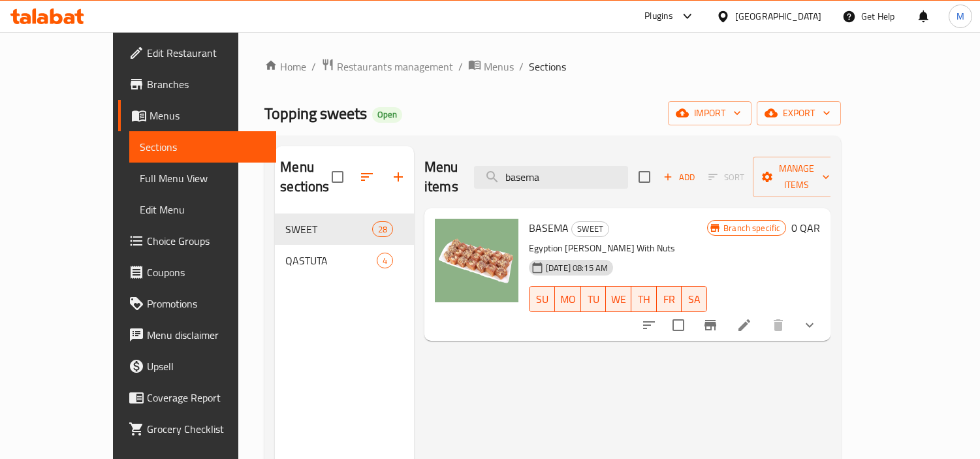  What do you see at coordinates (568, 299) in the screenshot?
I see `button: MO` at bounding box center [568, 299].